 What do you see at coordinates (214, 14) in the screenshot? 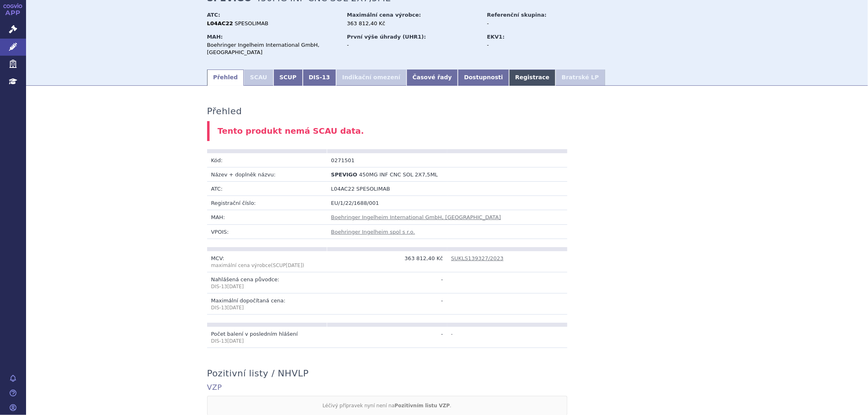
I see `strong: ATC:` at bounding box center [214, 14].